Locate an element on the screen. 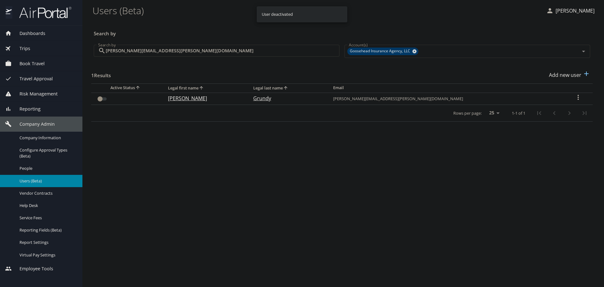 The height and width of the screenshot is (287, 604). img: airportal-logo.png is located at coordinates (42, 12).